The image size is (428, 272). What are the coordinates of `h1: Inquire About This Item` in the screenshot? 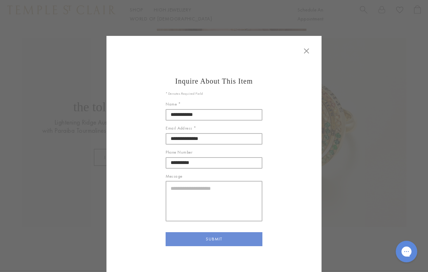 It's located at (214, 81).